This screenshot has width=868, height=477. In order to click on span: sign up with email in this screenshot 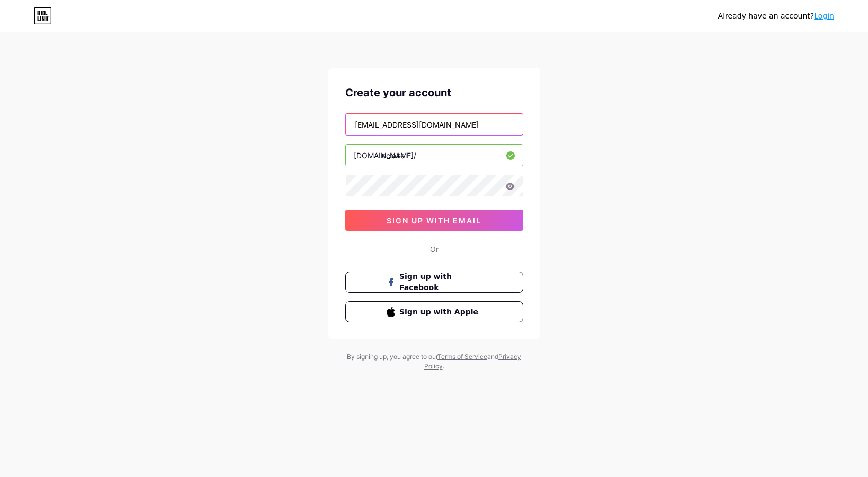, I will do `click(434, 220)`.